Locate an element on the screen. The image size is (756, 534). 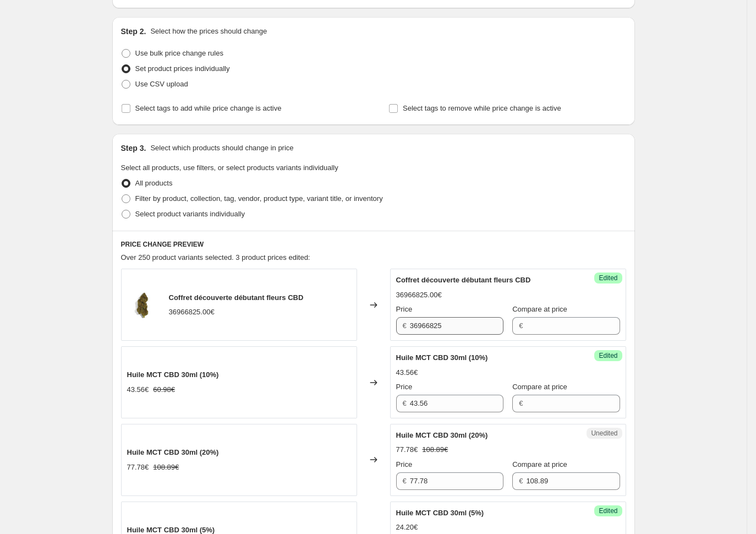
p: Select how the prices should change is located at coordinates (208, 31).